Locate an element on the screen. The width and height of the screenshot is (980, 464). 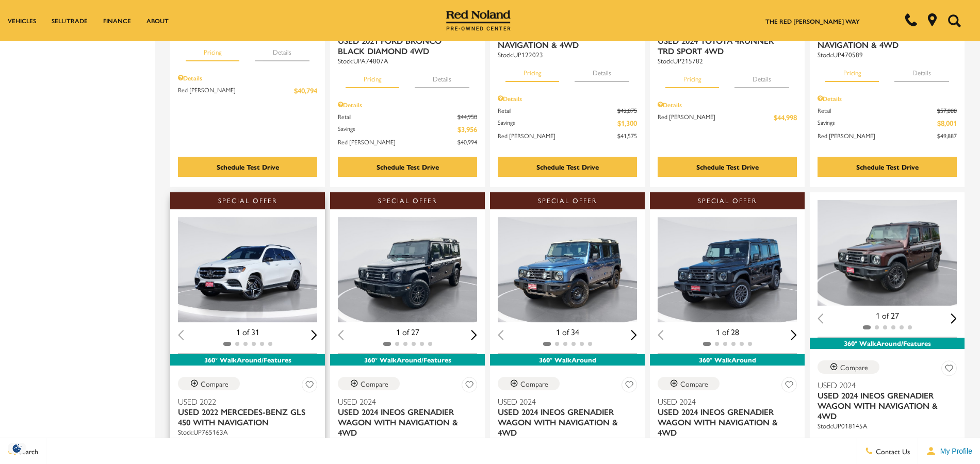
img: Opt-Out Icon is located at coordinates (17, 449).